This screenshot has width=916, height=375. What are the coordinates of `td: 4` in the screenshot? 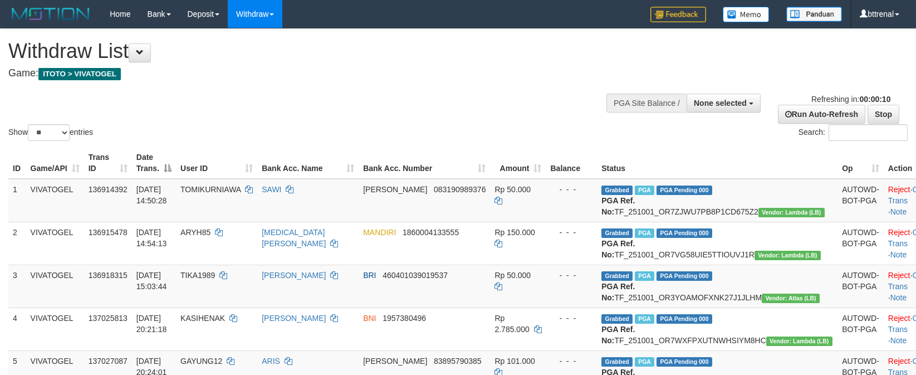 It's located at (17, 328).